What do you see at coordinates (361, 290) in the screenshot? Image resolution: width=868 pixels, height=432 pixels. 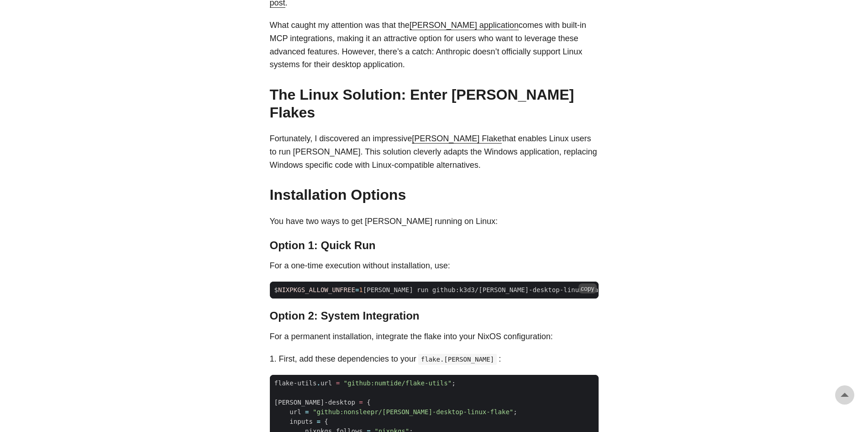 I see `span: 1` at bounding box center [361, 290].